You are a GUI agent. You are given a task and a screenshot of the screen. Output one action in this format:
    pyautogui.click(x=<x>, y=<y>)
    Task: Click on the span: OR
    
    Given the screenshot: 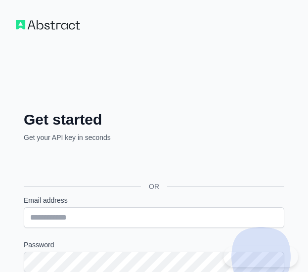 What is the action you would take?
    pyautogui.click(x=154, y=186)
    